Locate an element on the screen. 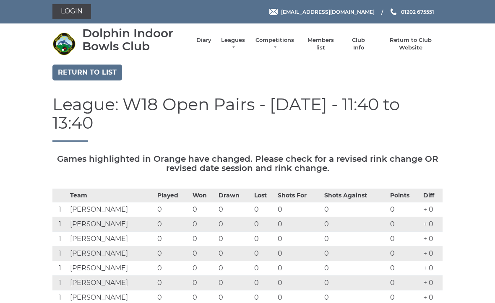  th: Played is located at coordinates (173, 195).